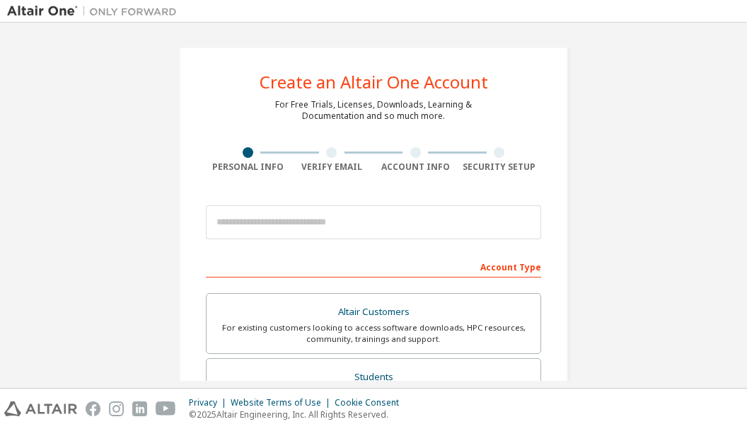 The width and height of the screenshot is (747, 429). What do you see at coordinates (374, 110) in the screenshot?
I see `div: For Free Trials, Licenses, Downloads, Learning & Documentation and so much more.` at bounding box center [374, 110].